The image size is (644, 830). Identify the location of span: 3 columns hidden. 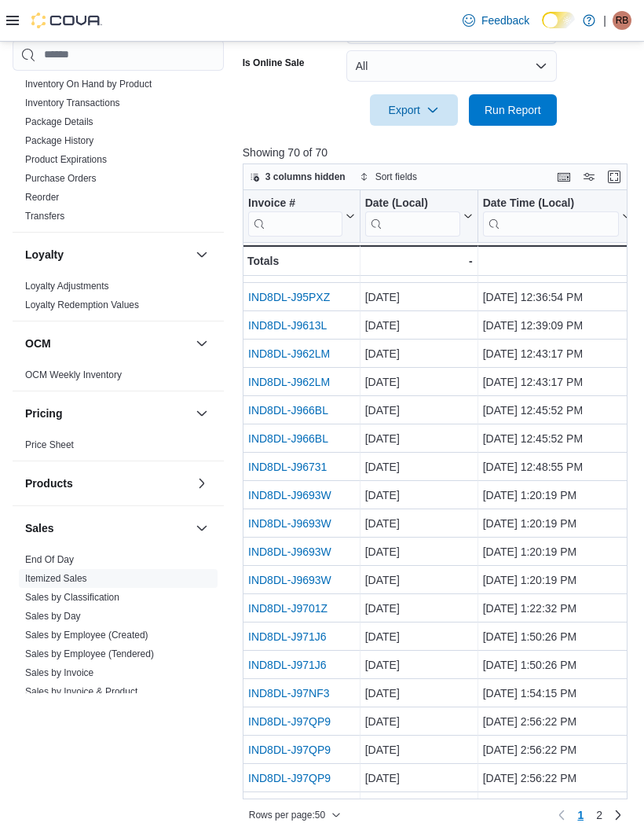
(305, 177).